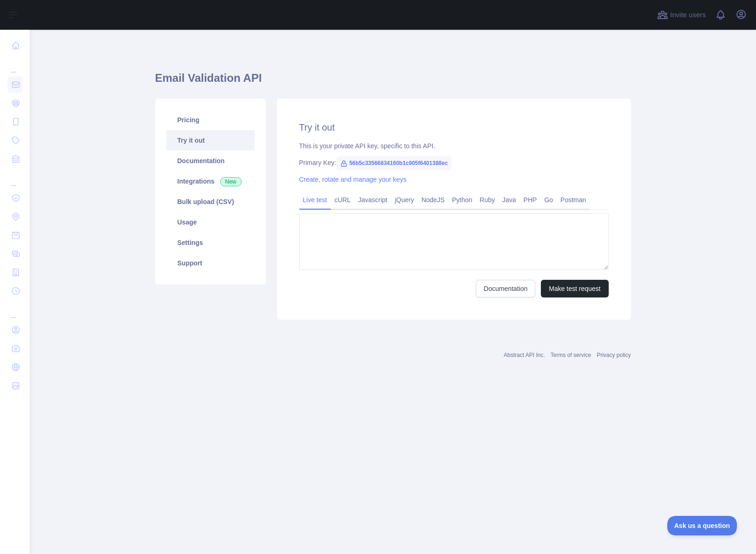 This screenshot has width=756, height=554. Describe the element at coordinates (433, 200) in the screenshot. I see `a: NodeJS` at that location.